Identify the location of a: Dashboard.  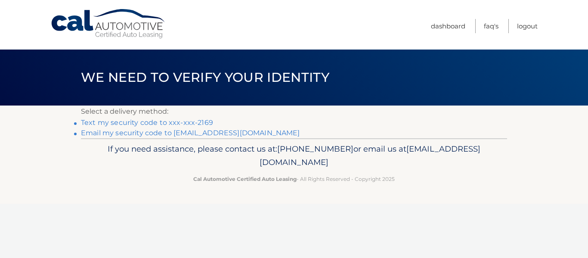
(448, 26).